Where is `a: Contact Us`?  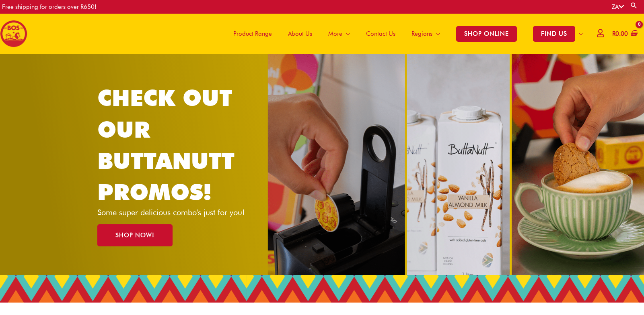 a: Contact Us is located at coordinates (381, 34).